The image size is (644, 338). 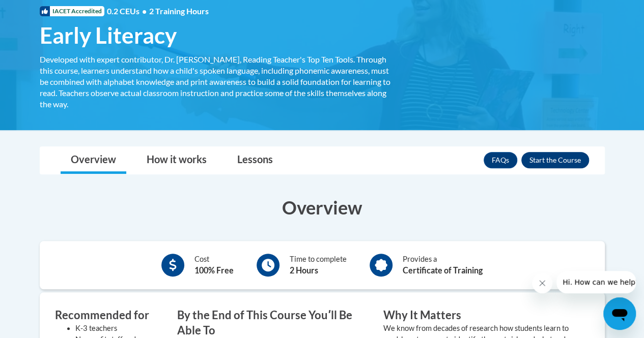 I want to click on div: Cost, so click(x=214, y=265).